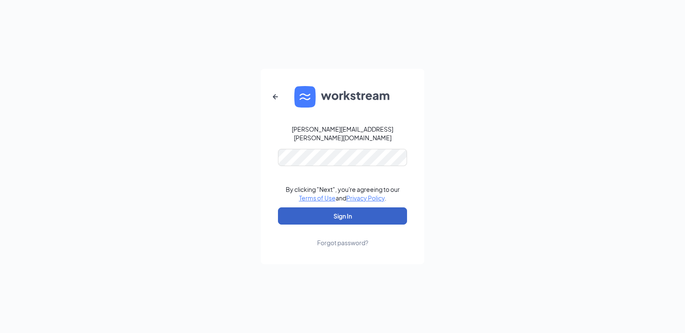  I want to click on a: Privacy Policy, so click(365, 198).